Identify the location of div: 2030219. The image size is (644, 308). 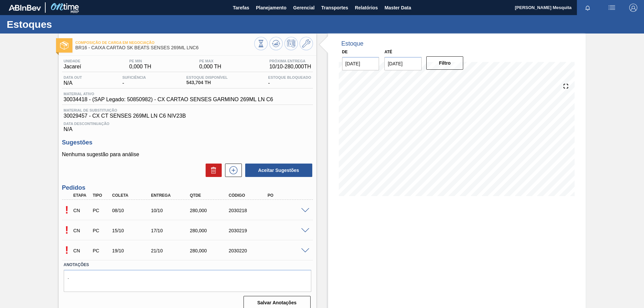
(249, 231).